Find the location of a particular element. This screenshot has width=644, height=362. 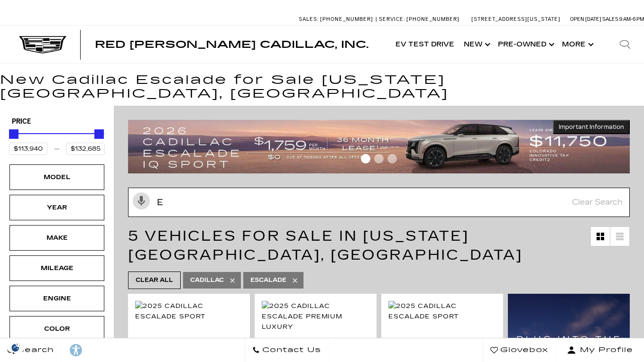

button: Important Information is located at coordinates (591, 127).